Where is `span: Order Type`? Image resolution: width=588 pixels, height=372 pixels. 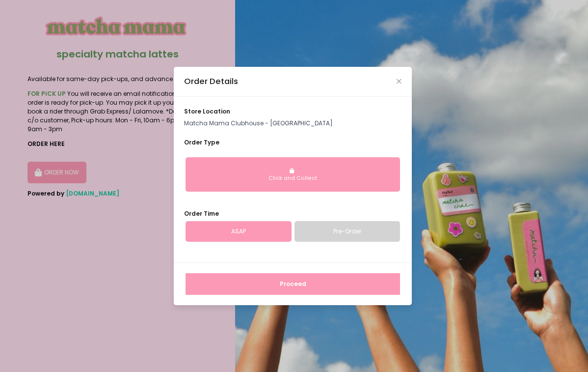 span: Order Type is located at coordinates (202, 142).